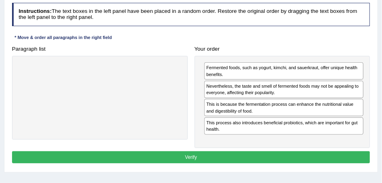 The width and height of the screenshot is (382, 183). I want to click on div: Fermented foods, such as yogurt, kimchi, and sauerkraut, offer unique health benefits., so click(284, 71).